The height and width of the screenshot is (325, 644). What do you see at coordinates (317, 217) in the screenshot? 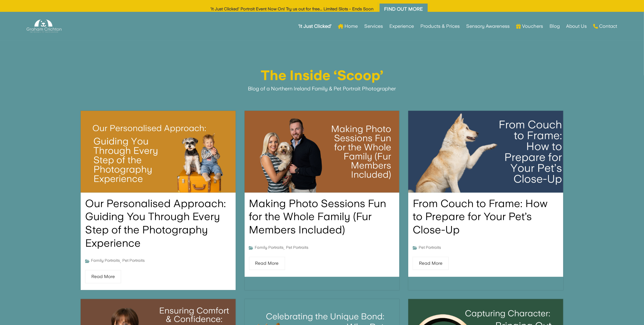
I see `a: Making Photo Sessions Fun for the Whole Family (Fur Members Included)` at bounding box center [317, 217].